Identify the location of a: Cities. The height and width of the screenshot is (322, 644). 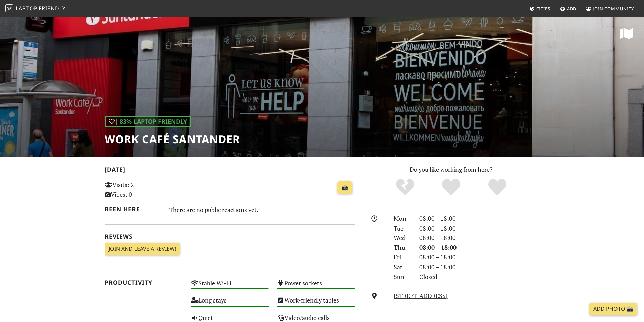
(540, 9).